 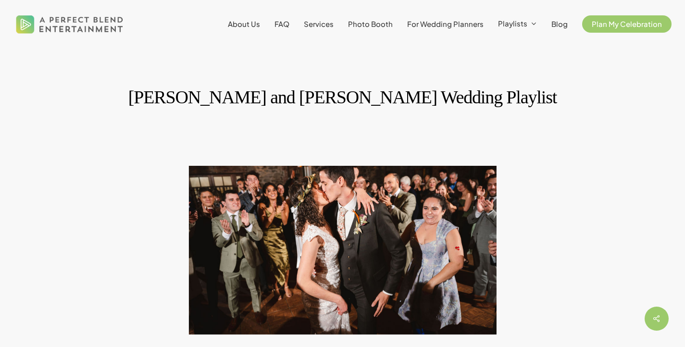 What do you see at coordinates (445, 24) in the screenshot?
I see `span: For Wedding Planners` at bounding box center [445, 24].